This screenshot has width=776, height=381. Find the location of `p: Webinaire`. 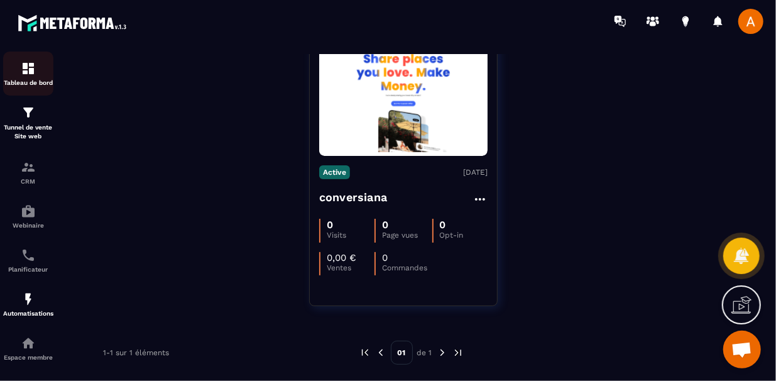

p: Webinaire is located at coordinates (28, 225).